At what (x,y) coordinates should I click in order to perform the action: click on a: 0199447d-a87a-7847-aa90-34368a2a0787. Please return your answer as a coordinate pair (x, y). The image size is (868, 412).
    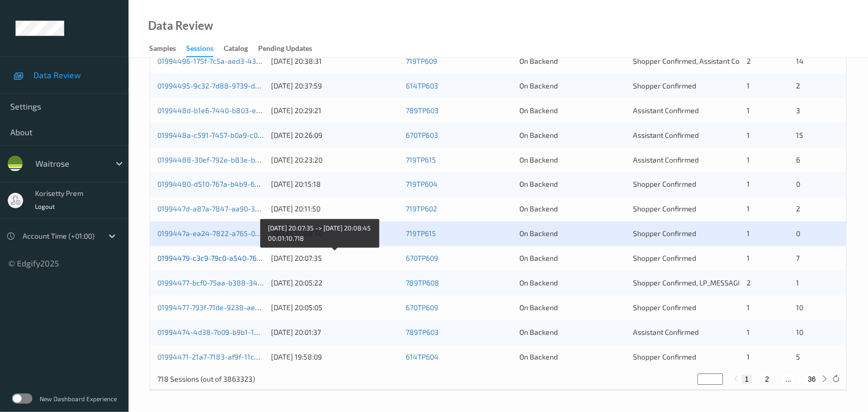
    Looking at the image, I should click on (229, 208).